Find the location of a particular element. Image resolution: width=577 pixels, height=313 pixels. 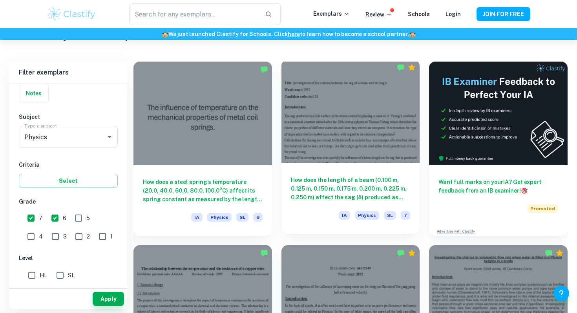

a: JOIN FOR FREE is located at coordinates (503, 14).